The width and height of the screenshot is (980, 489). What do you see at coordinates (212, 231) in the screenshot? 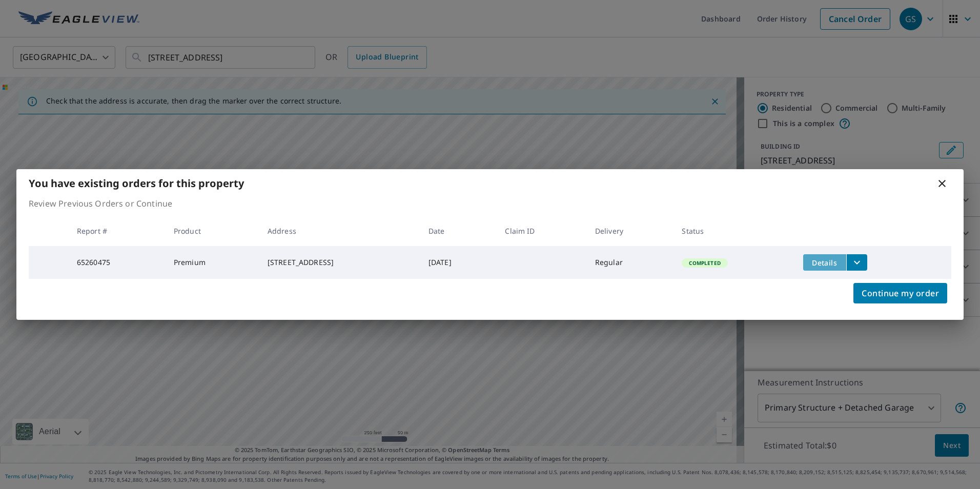
I see `th: Product` at bounding box center [212, 231].